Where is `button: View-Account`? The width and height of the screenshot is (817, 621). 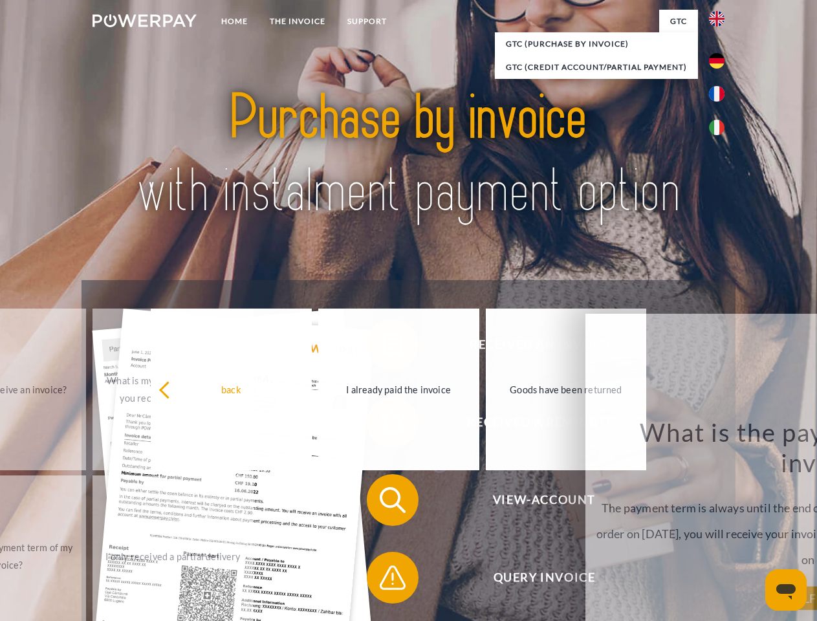
button: View-Account is located at coordinates (535, 500).